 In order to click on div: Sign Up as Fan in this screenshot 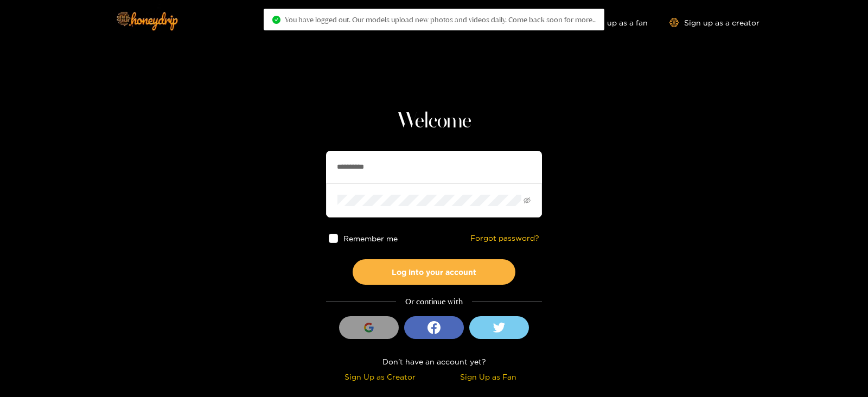, I will do `click(487, 376)`.